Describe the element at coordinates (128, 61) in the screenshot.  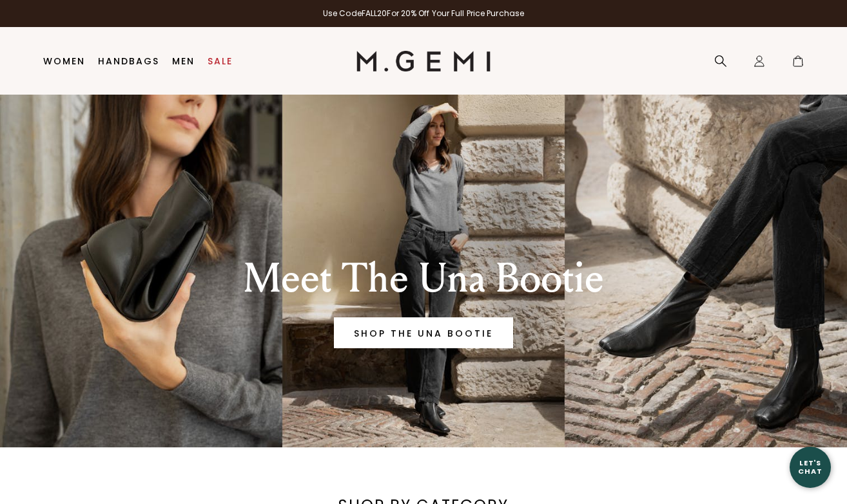
I see `a: Handbags` at that location.